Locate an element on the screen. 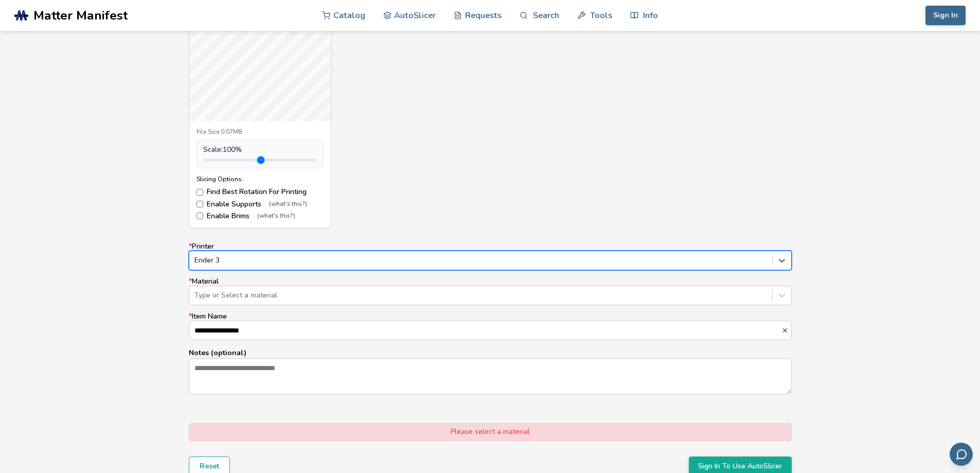  div: Please select a material is located at coordinates (490, 431).